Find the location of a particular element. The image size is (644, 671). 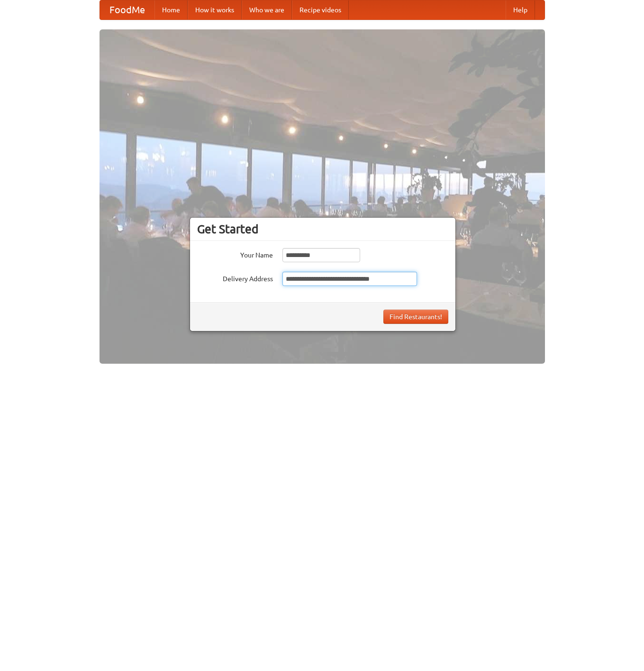

label: Your Name is located at coordinates (235, 254).